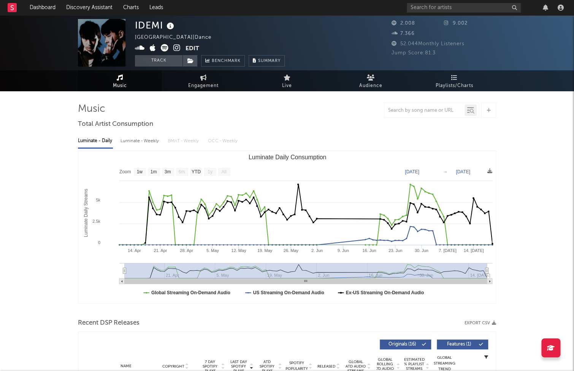 The image size is (574, 371). I want to click on text: 23. Jun, so click(396, 251).